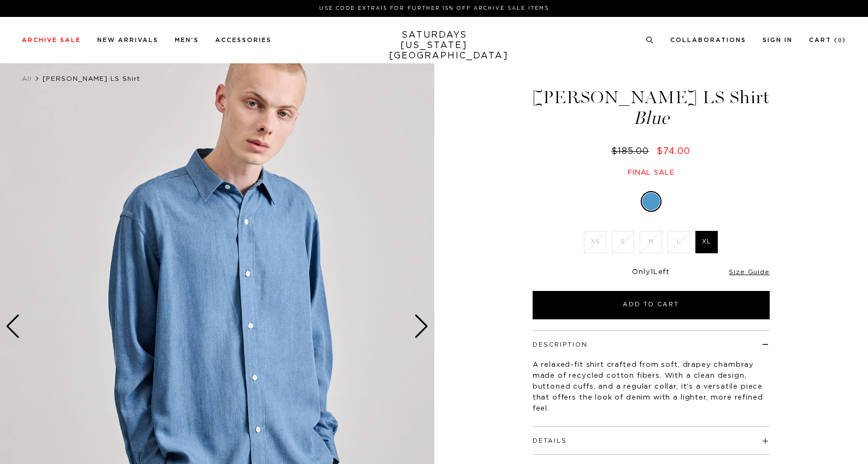 This screenshot has height=464, width=868. Describe the element at coordinates (128, 40) in the screenshot. I see `a: New Arrivals` at that location.